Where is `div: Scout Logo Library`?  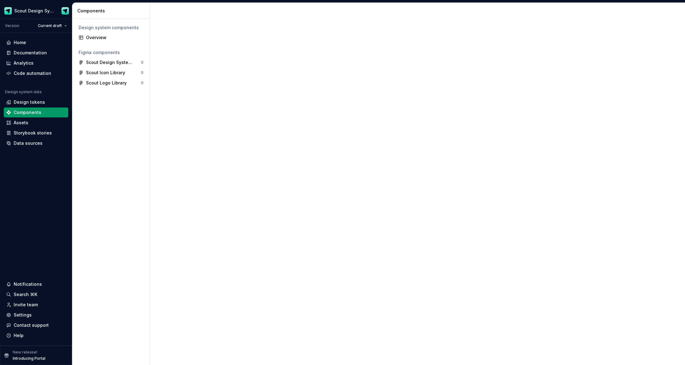 div: Scout Logo Library is located at coordinates (106, 83).